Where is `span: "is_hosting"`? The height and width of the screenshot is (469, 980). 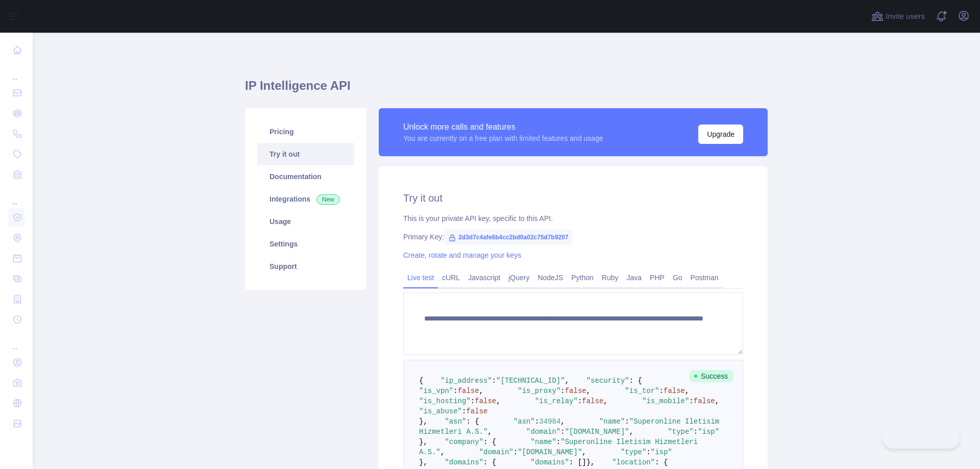 span: "is_hosting" is located at coordinates (445, 402).